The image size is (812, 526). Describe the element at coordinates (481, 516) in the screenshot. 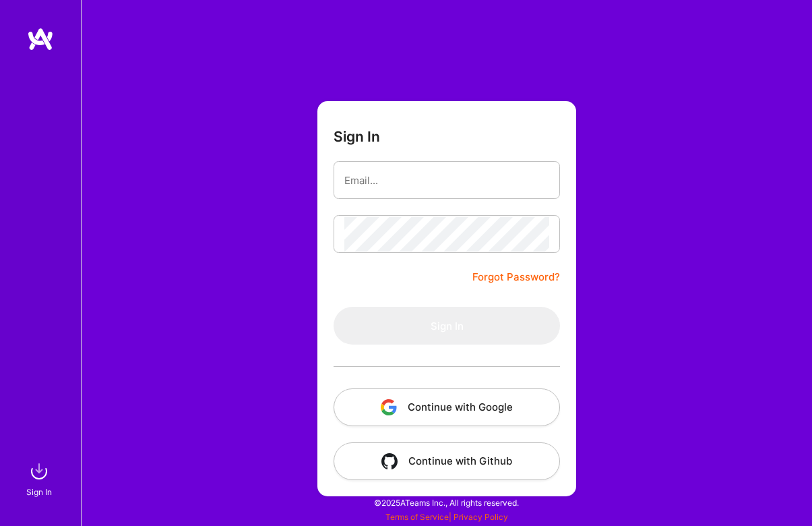

I see `a: Privacy Policy` at that location.